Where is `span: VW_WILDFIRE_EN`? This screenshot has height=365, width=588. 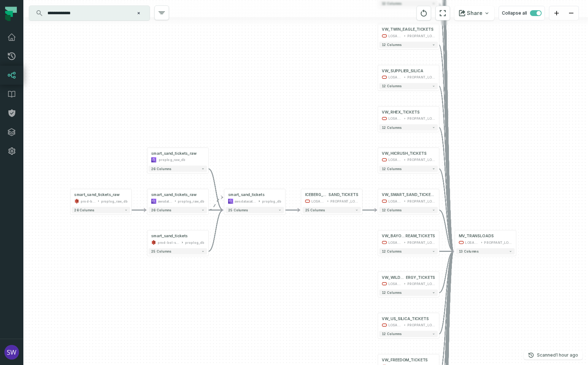
span: VW_WILDFIRE_EN is located at coordinates (394, 277).